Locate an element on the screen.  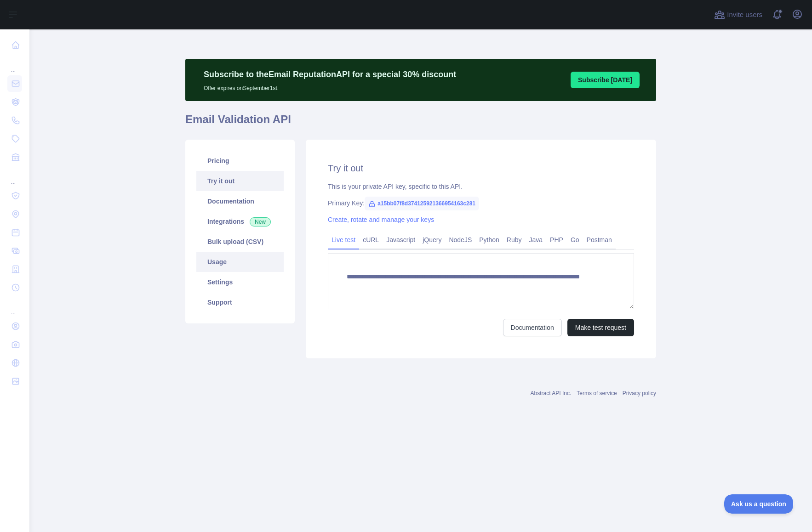
a: Pricing is located at coordinates (240, 161).